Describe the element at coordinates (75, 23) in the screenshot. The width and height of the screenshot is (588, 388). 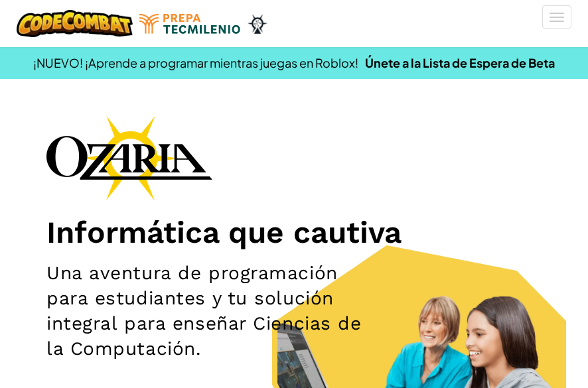
I see `img: CodeCombat logo` at that location.